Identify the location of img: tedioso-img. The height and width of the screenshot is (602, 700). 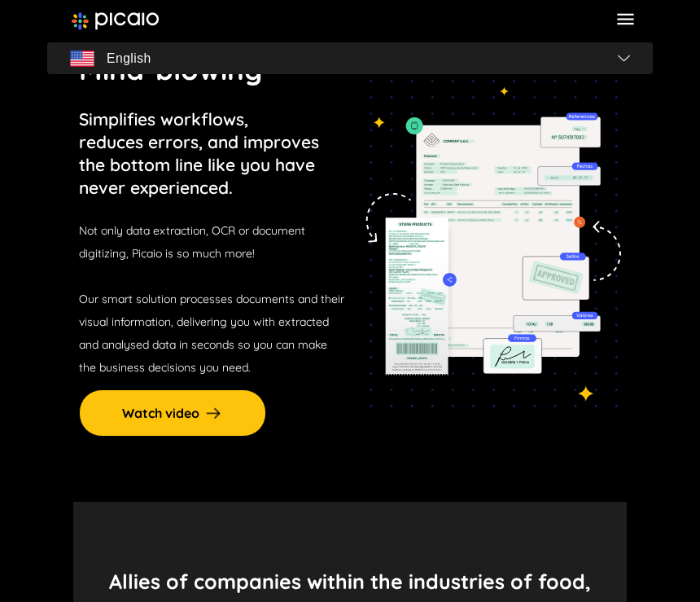
(488, 243).